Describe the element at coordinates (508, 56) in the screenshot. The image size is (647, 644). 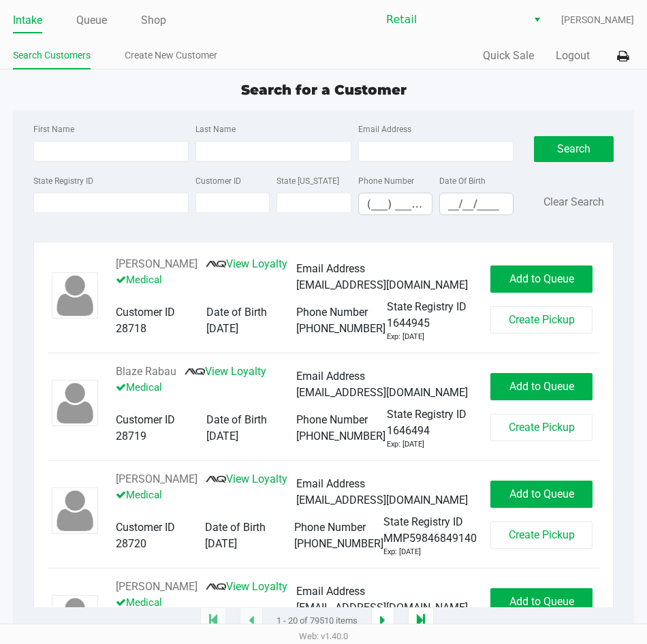
I see `button: Quick Sale` at that location.